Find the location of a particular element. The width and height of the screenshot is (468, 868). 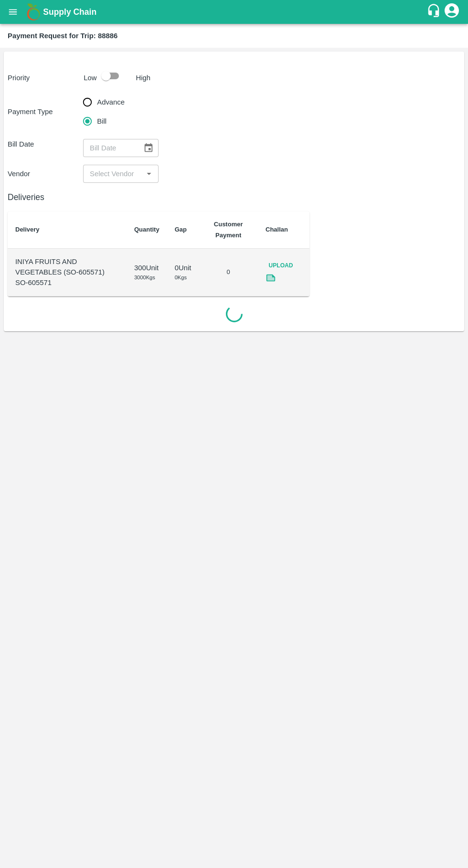

a: Supply Chain is located at coordinates (235, 12).